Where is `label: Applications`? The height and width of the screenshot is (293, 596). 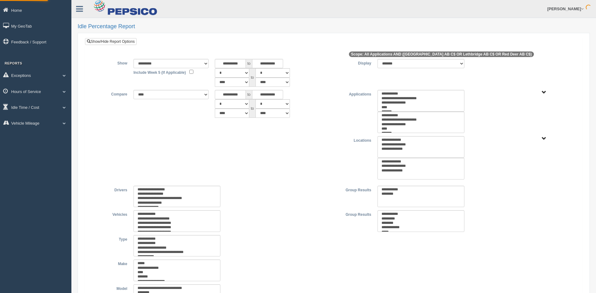
label: Applications is located at coordinates (354, 94).